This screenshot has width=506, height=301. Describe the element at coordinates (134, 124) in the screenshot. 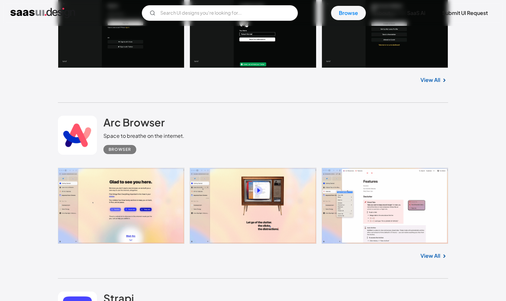

I see `a: Arc Browser` at that location.